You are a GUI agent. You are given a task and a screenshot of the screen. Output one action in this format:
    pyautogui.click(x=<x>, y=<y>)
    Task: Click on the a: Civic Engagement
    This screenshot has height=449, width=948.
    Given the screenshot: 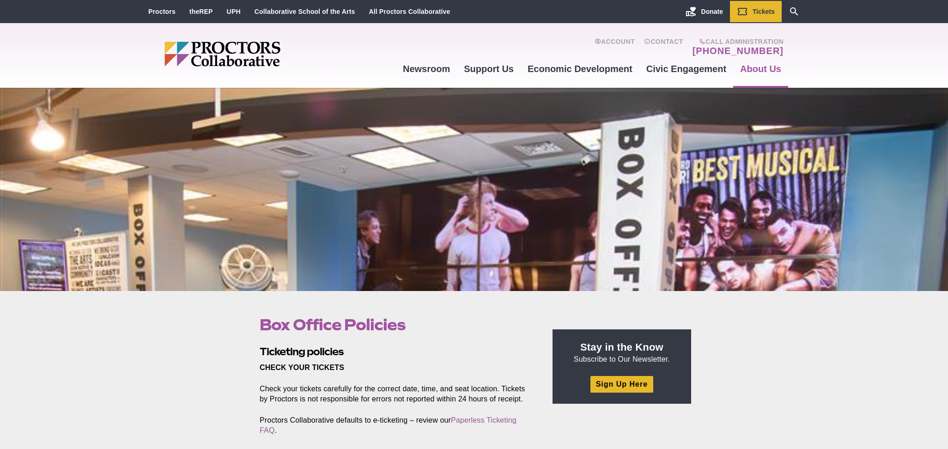 What is the action you would take?
    pyautogui.click(x=686, y=69)
    